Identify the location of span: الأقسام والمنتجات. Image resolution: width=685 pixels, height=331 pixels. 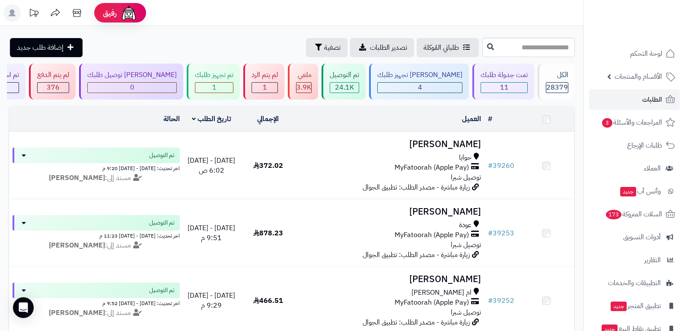
(639, 77).